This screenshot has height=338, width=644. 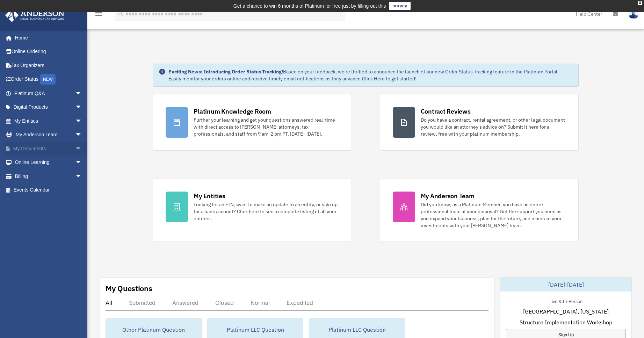 What do you see at coordinates (49, 176) in the screenshot?
I see `a: Billingarrow_drop_down` at bounding box center [49, 176].